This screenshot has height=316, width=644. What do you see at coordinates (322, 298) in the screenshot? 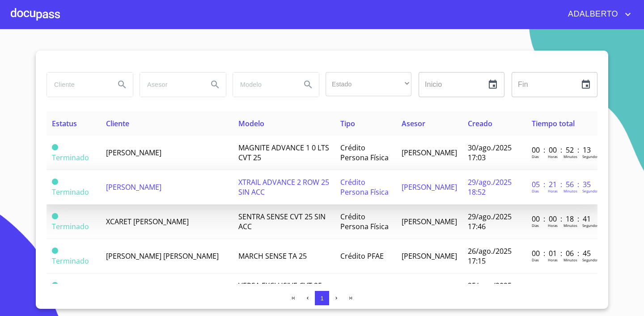
I see `span: 1` at bounding box center [322, 298].